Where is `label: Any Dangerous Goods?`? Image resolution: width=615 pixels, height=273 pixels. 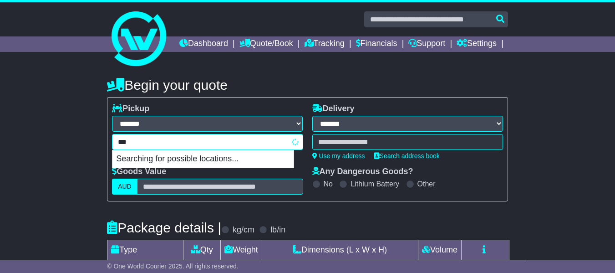
label: Any Dangerous Goods? is located at coordinates (363, 172).